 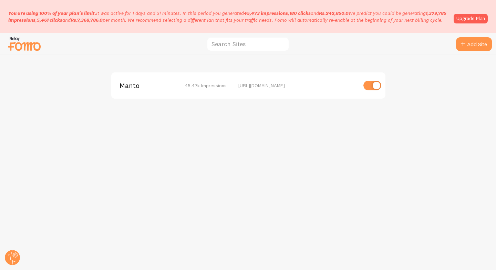 What do you see at coordinates (334, 13) in the screenshot?
I see `b: Rs.242,850.0` at bounding box center [334, 13].